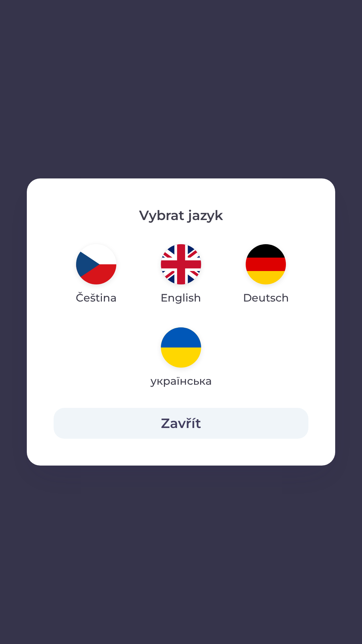  What do you see at coordinates (181, 358) in the screenshot?
I see `button: українська` at bounding box center [181, 358].